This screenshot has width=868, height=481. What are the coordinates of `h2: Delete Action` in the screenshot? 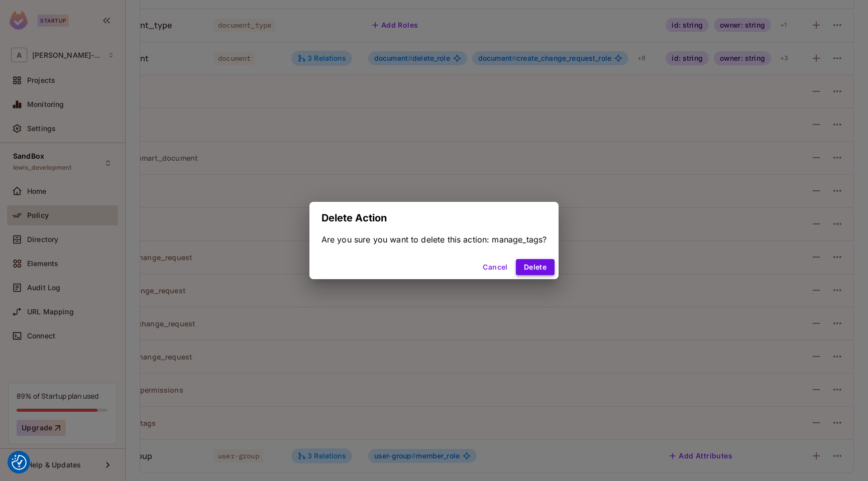 It's located at (434, 218).